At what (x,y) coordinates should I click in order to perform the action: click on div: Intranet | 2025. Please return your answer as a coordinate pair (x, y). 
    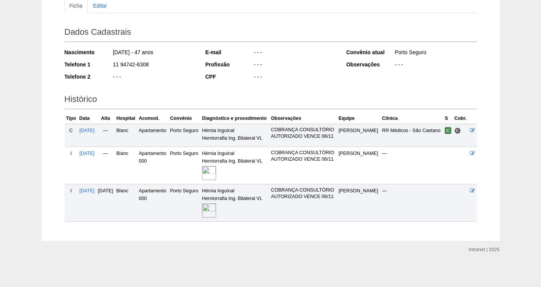
    Looking at the image, I should click on (484, 250).